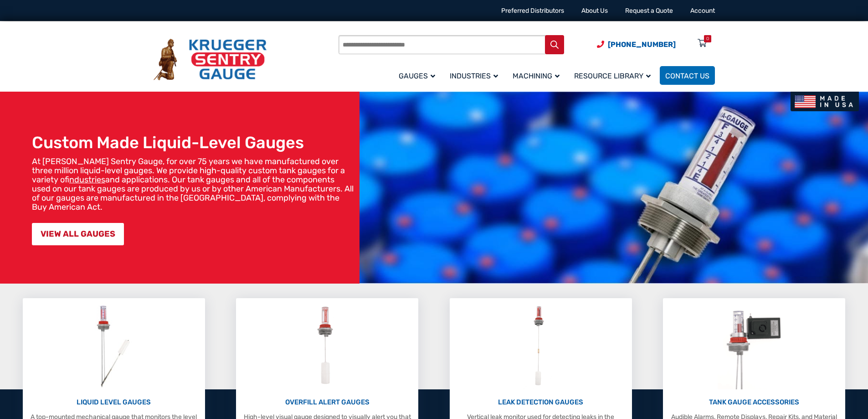 The height and width of the screenshot is (419, 868). I want to click on span: Machining, so click(536, 76).